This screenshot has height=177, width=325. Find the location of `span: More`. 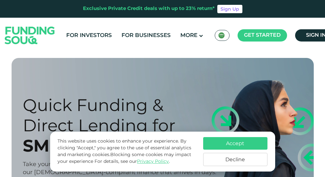

span: More is located at coordinates (189, 35).